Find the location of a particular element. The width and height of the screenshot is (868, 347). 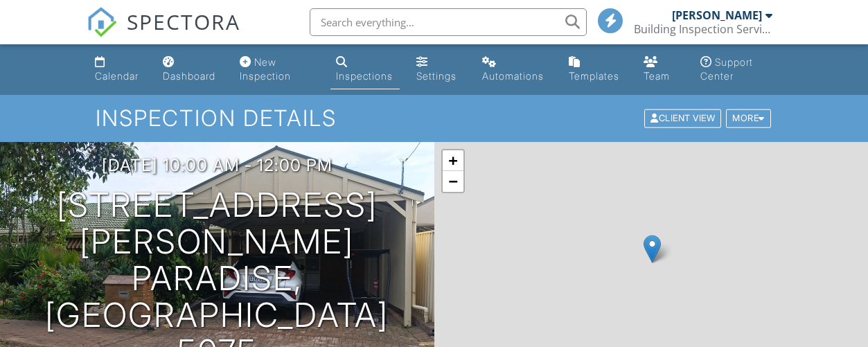

div: Building Inspection Services is located at coordinates (703, 29).